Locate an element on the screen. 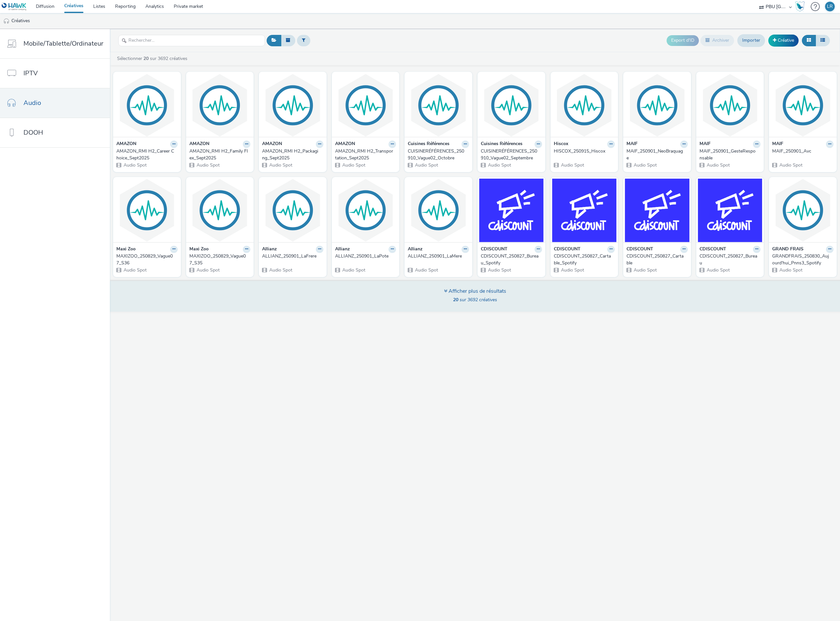 This screenshot has height=621, width=840. a: ALLIANZ_250901_LaMere is located at coordinates (439, 256).